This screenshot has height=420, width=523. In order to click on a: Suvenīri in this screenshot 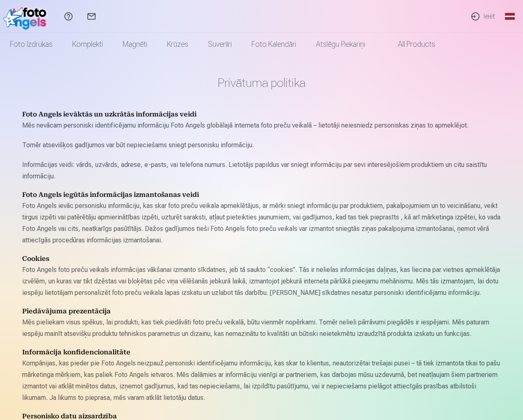, I will do `click(220, 44)`.